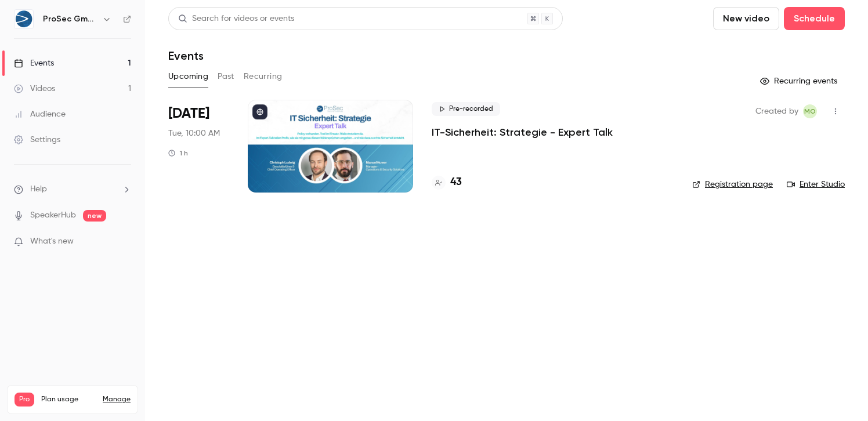 The height and width of the screenshot is (421, 868). What do you see at coordinates (814, 18) in the screenshot?
I see `button: Schedule` at bounding box center [814, 18].